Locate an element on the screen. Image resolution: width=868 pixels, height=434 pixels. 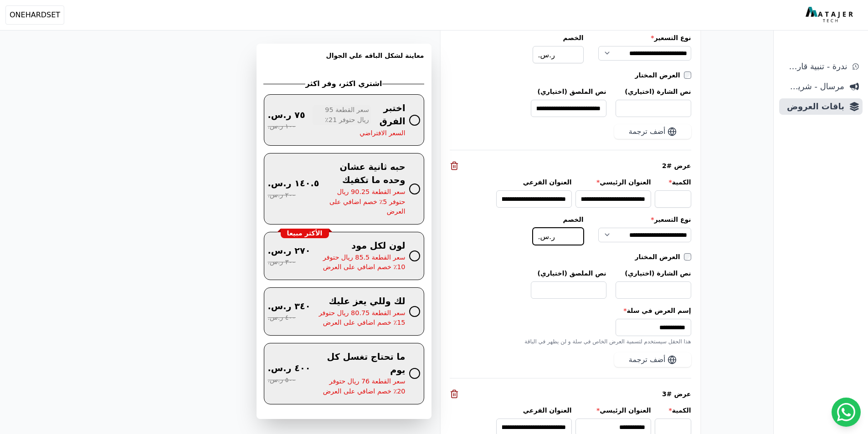
span: لون لكل مود is located at coordinates (378, 246).